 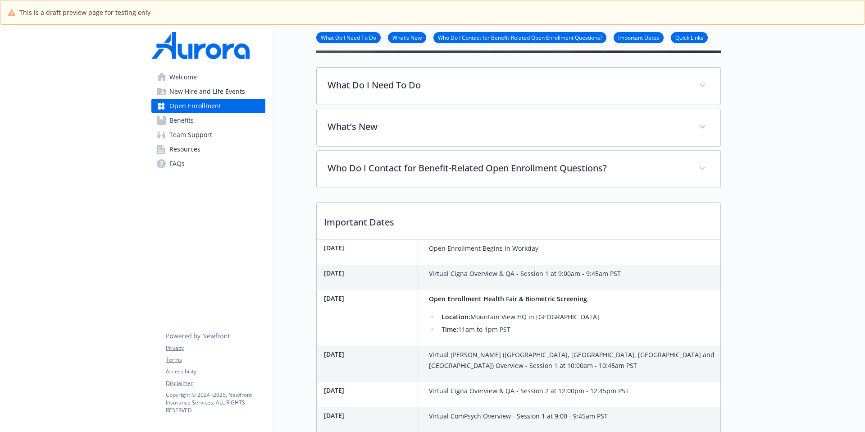 I want to click on div: Who Do I Contact for Benefit-Related Open Enrollment Questions?, so click(x=519, y=169).